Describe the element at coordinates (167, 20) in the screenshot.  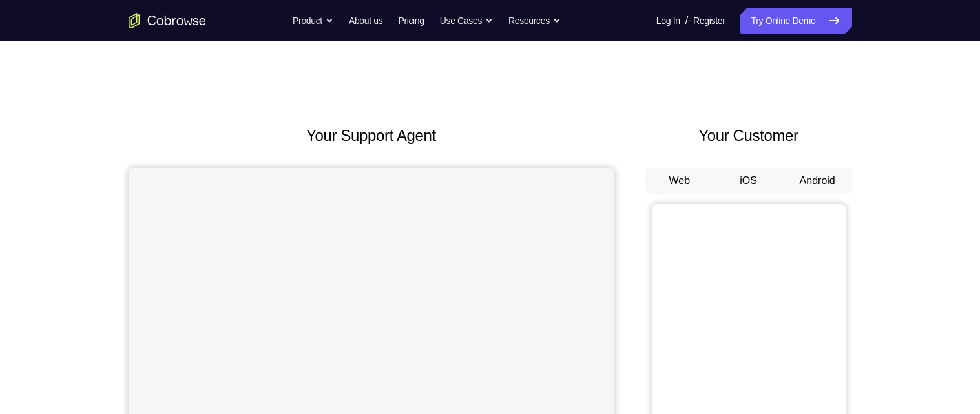
I see `a: Go to the home page` at that location.